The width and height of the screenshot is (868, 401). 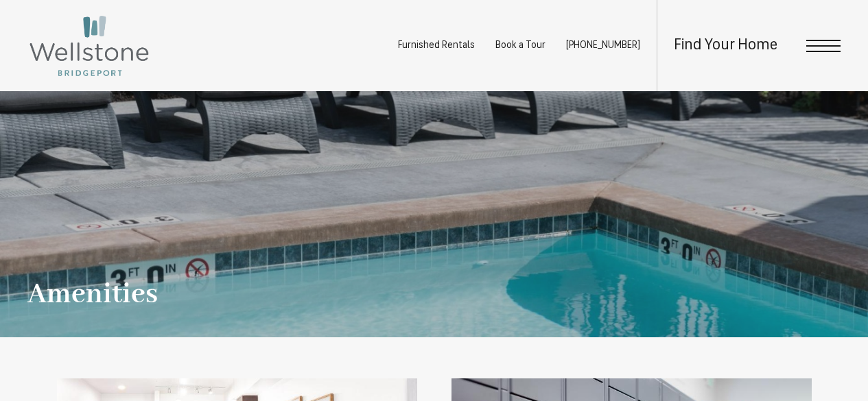 What do you see at coordinates (824, 46) in the screenshot?
I see `button: Open Menu` at bounding box center [824, 46].